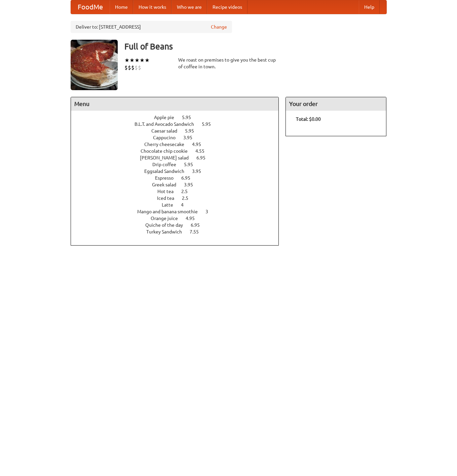 The image size is (457, 476). I want to click on a: Chocolate chip cookie 4.55, so click(179, 151).